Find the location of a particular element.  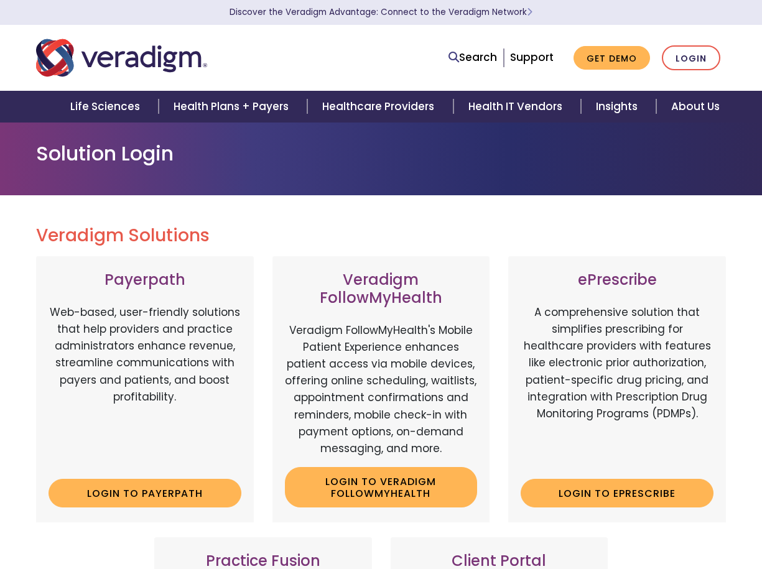

img: Veradigm logo is located at coordinates (121, 58).